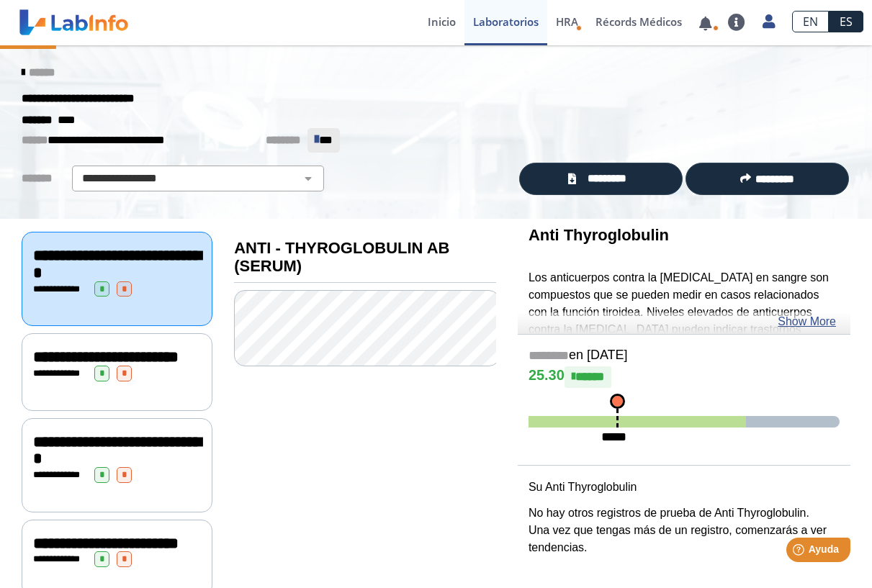 The image size is (872, 588). What do you see at coordinates (684, 488) in the screenshot?
I see `p: Su Anti Thyroglobulin` at bounding box center [684, 488].